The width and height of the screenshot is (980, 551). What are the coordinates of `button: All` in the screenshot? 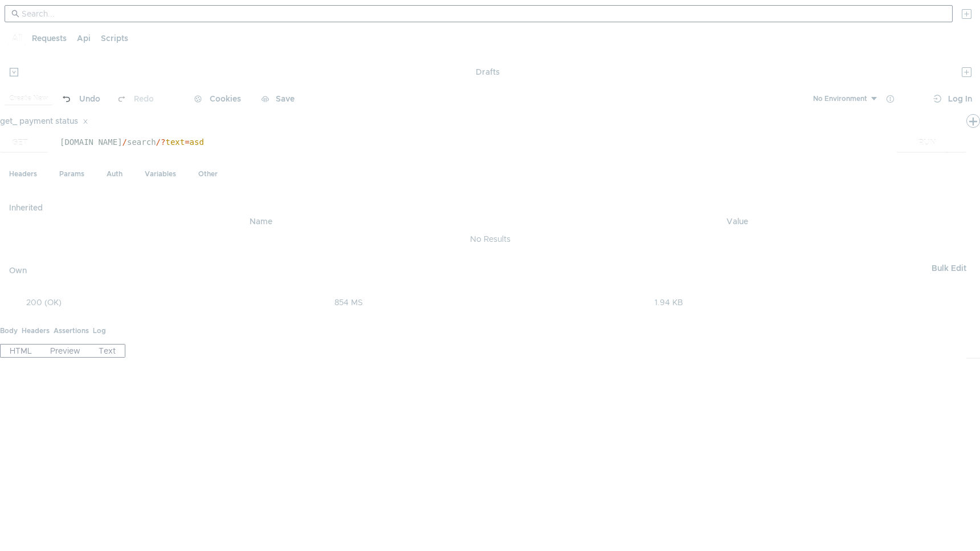 It's located at (16, 38).